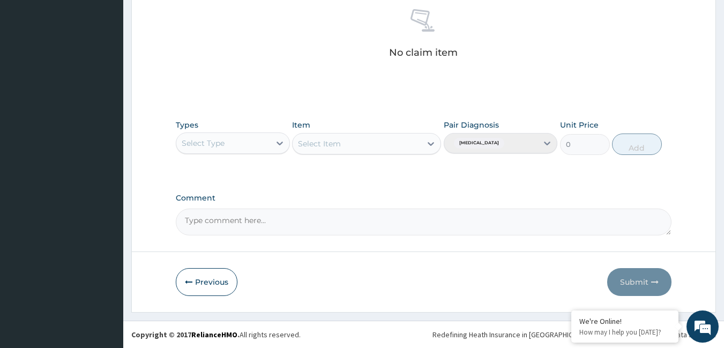 The image size is (724, 348). Describe the element at coordinates (579, 125) in the screenshot. I see `label: Unit Price` at that location.